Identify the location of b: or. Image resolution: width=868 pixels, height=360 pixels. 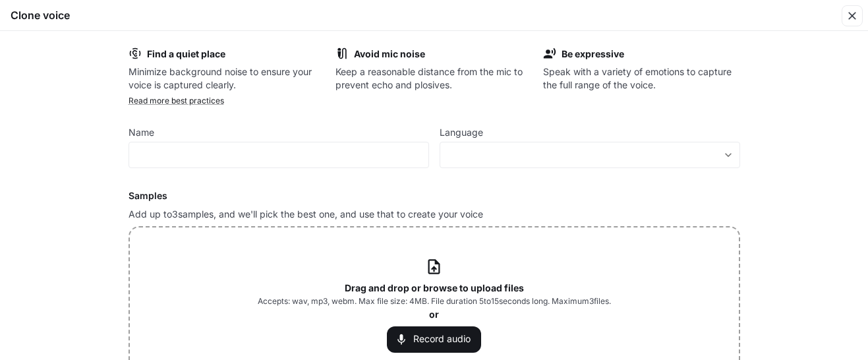
(433, 314).